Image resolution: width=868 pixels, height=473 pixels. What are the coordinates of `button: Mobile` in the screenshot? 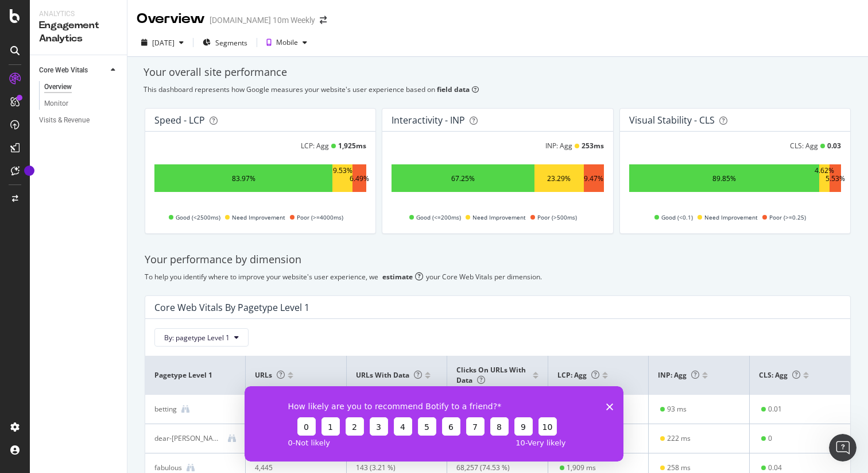 It's located at (287, 42).